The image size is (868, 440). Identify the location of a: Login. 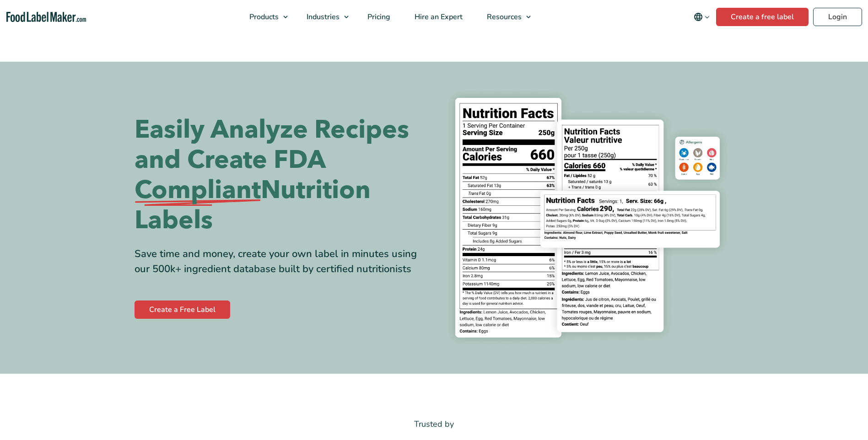
(837, 17).